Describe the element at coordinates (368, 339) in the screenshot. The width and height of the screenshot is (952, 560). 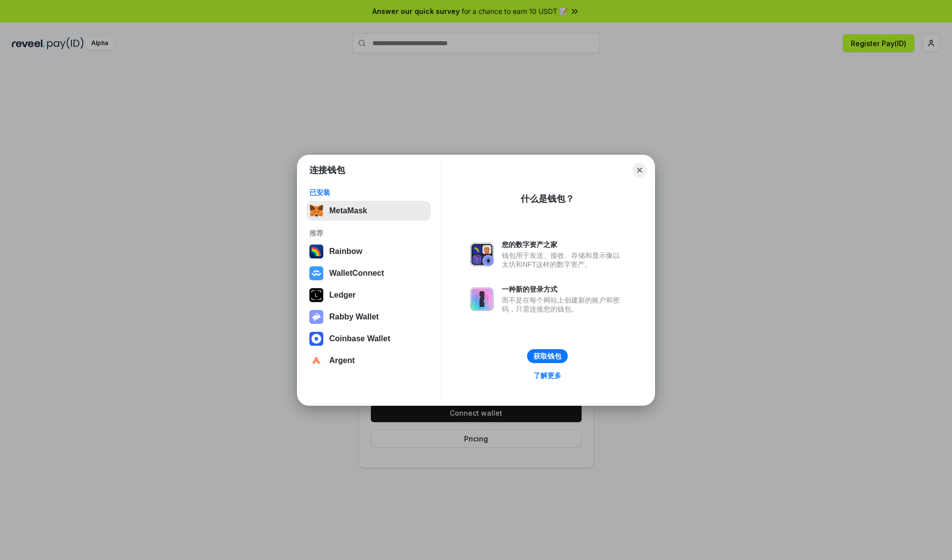
I see `button: Coinbase Wallet` at that location.